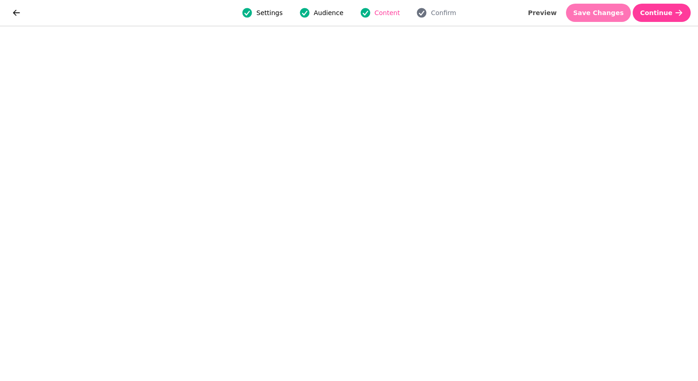 The image size is (698, 381). What do you see at coordinates (661, 13) in the screenshot?
I see `button: Continue` at bounding box center [661, 13].